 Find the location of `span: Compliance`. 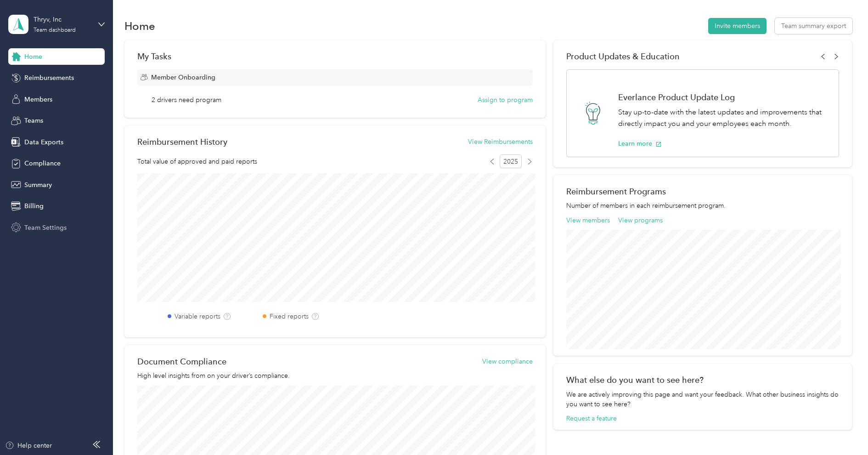

span: Compliance is located at coordinates (42, 163).